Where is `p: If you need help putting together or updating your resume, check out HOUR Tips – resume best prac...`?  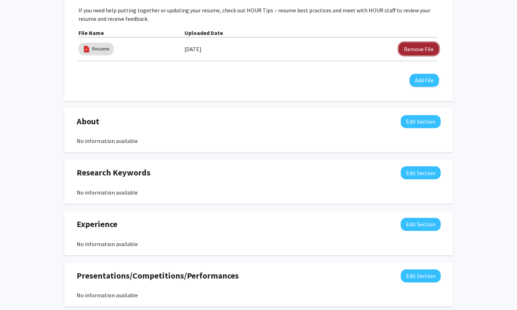
p: If you need help putting together or updating your resume, check out HOUR Tips – resume best prac... is located at coordinates (259, 14).